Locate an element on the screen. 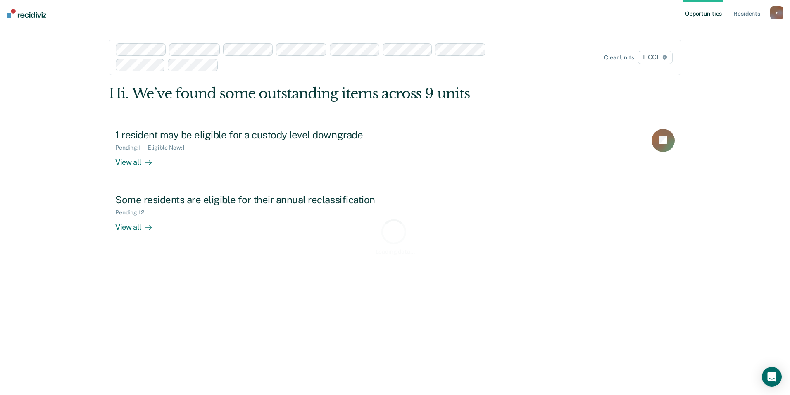 The height and width of the screenshot is (395, 790). div: Clear units is located at coordinates (619, 57).